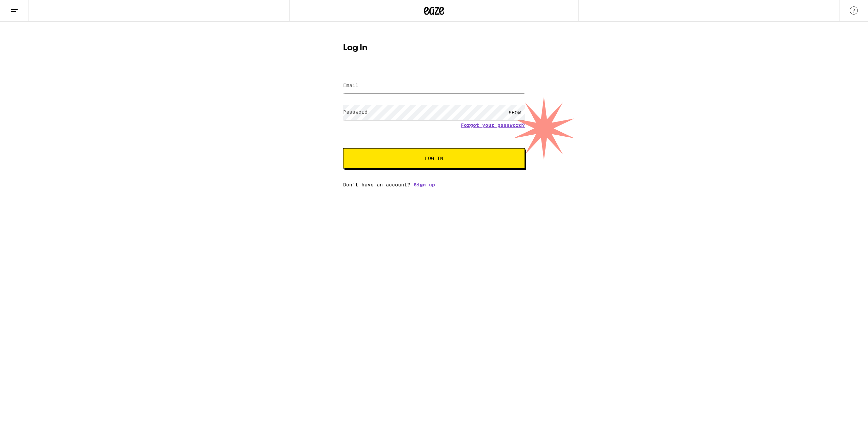 This screenshot has width=868, height=430. Describe the element at coordinates (514, 112) in the screenshot. I see `div: SHOW` at that location.